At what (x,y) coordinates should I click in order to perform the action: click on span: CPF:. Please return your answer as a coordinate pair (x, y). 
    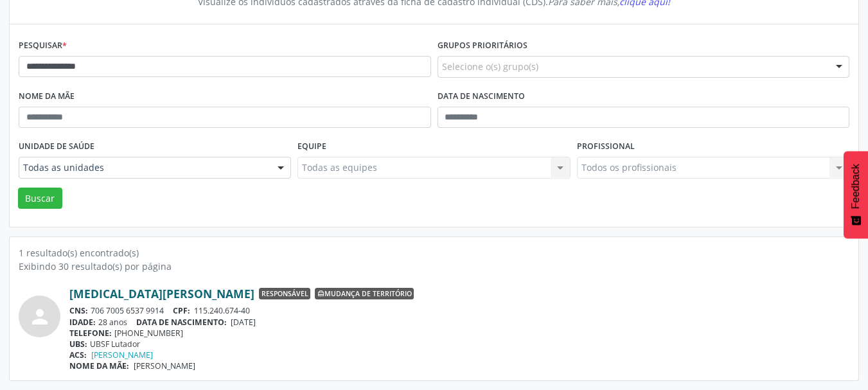
    Looking at the image, I should click on (181, 310).